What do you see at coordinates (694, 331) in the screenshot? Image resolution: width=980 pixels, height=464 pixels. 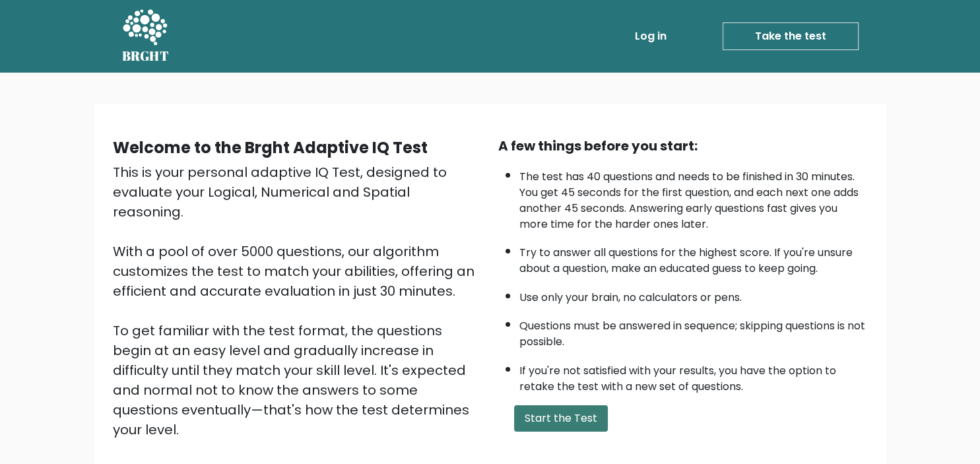 I see `li: Questions must be answered in sequence; skipping questions is not possible.` at bounding box center [694, 331].